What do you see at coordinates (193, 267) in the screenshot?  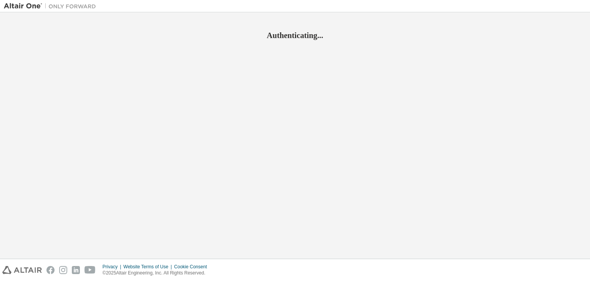 I see `div: Cookie Consent` at bounding box center [193, 267].